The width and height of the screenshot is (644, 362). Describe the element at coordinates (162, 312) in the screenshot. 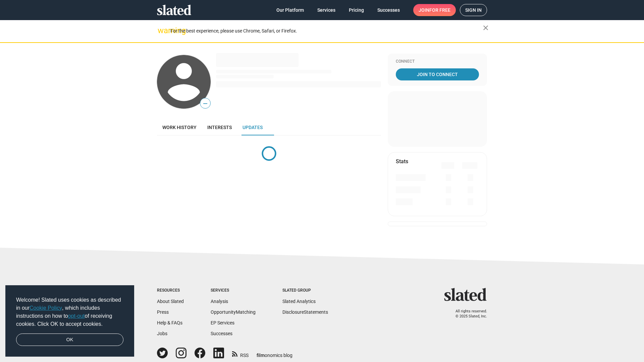

I see `a: Press` at that location.